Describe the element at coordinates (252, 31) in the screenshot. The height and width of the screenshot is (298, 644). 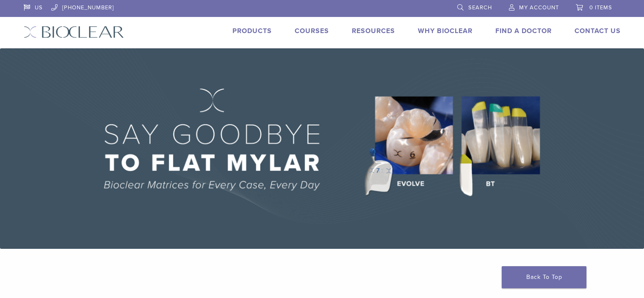
I see `a: Products` at that location.